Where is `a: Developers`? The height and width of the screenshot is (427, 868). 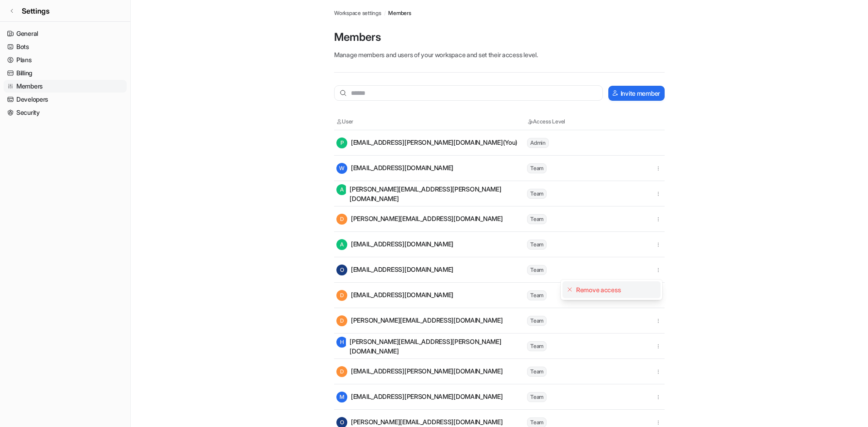 a: Developers is located at coordinates (65, 99).